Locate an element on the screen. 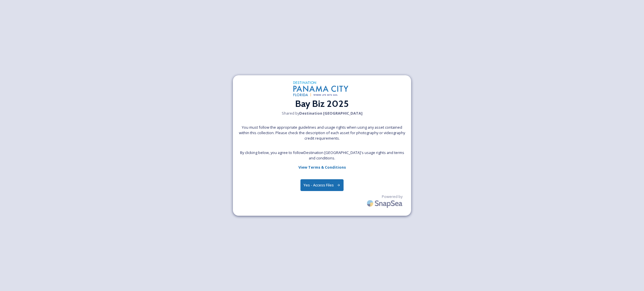  span: Powered by is located at coordinates (392, 197).